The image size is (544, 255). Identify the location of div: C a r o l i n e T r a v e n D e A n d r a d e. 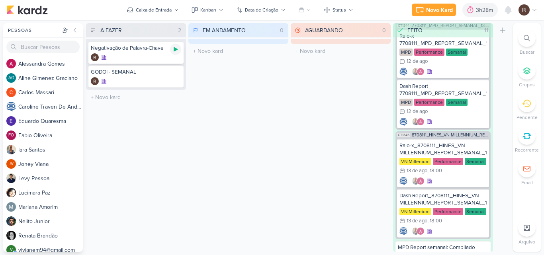
(51, 107).